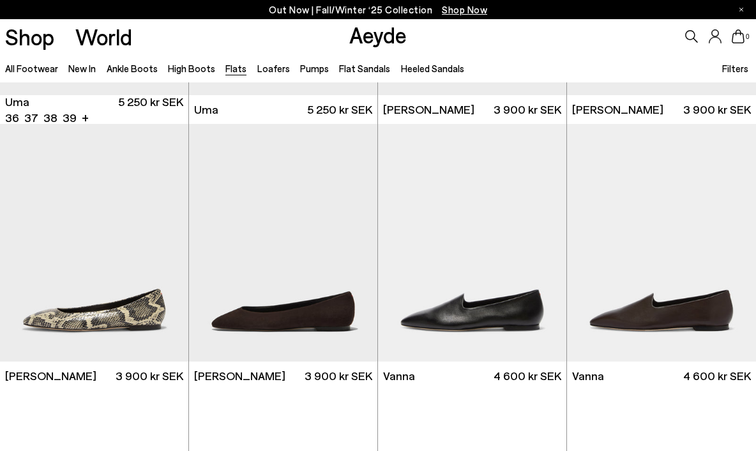 The image size is (756, 451). Describe the element at coordinates (103, 36) in the screenshot. I see `a: World` at that location.